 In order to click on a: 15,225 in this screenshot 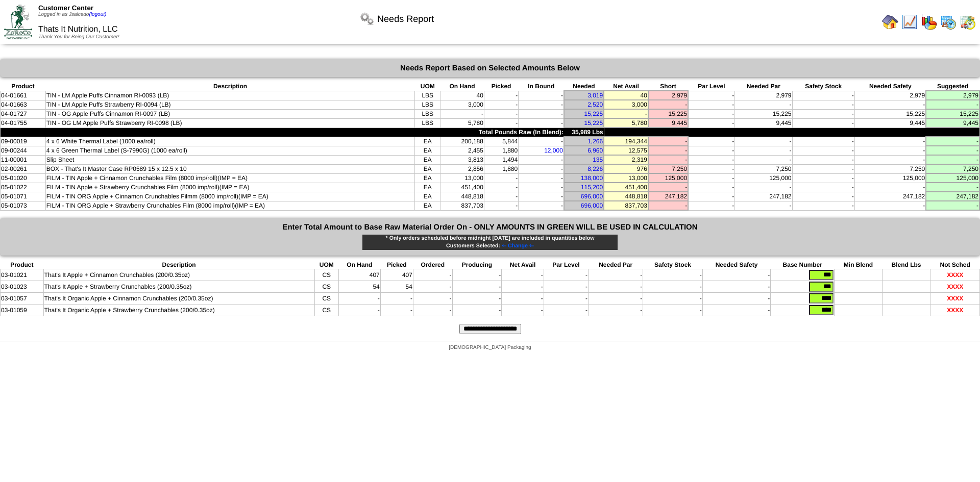, I will do `click(593, 114)`.